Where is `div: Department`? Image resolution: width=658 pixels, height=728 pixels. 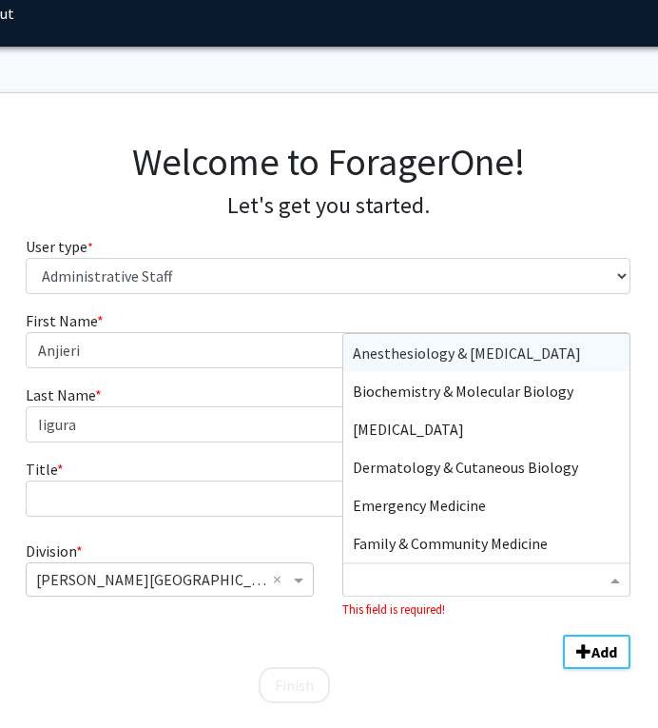
div: Department is located at coordinates (486, 579).